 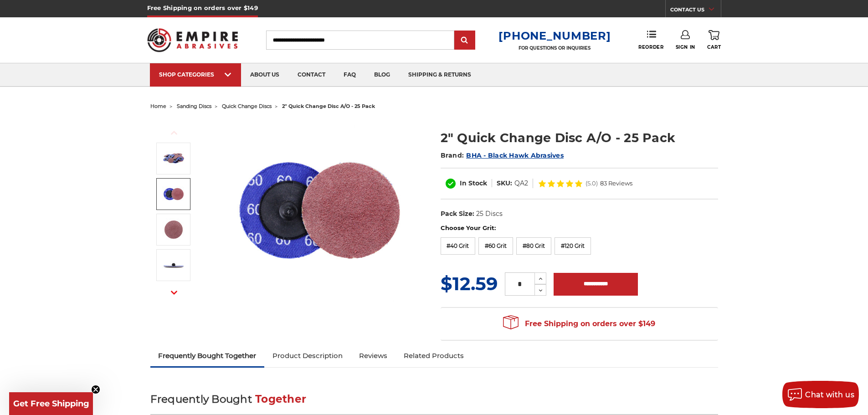 What do you see at coordinates (158, 106) in the screenshot?
I see `a: home` at bounding box center [158, 106].